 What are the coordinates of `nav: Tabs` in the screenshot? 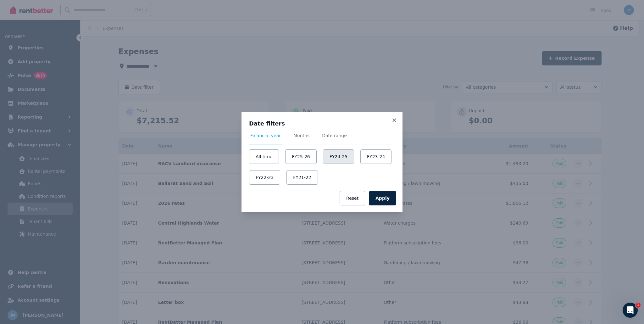 It's located at (322, 138).